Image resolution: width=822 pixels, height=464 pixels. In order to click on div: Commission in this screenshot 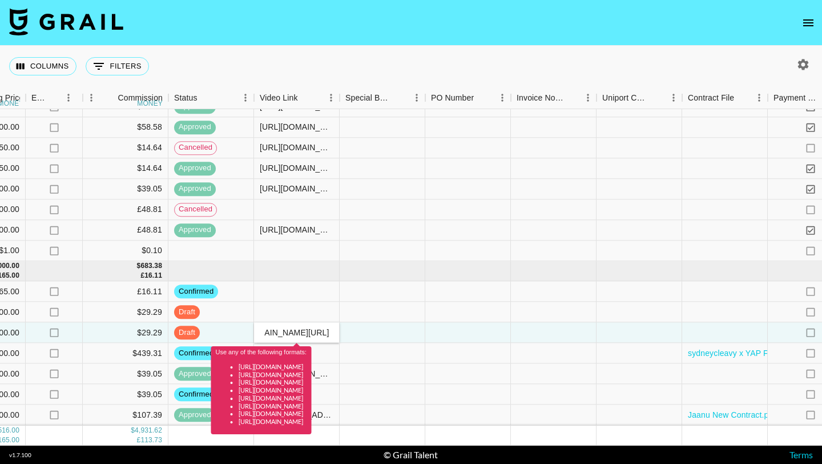, I will do `click(140, 98)`.